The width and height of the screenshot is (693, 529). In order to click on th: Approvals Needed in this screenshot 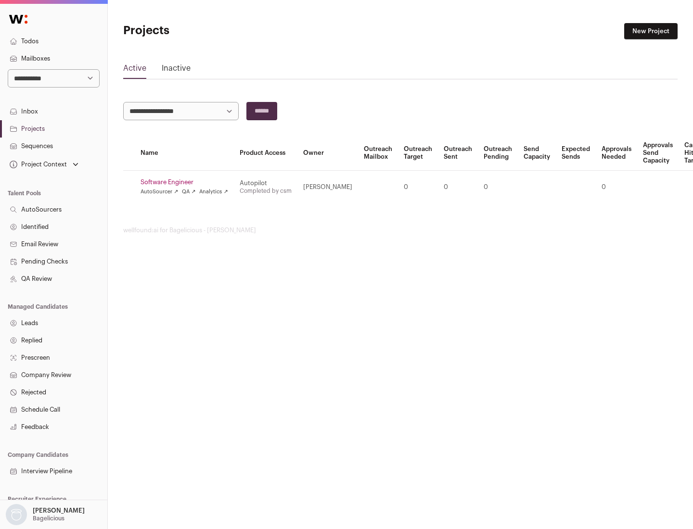, I will do `click(616, 153)`.